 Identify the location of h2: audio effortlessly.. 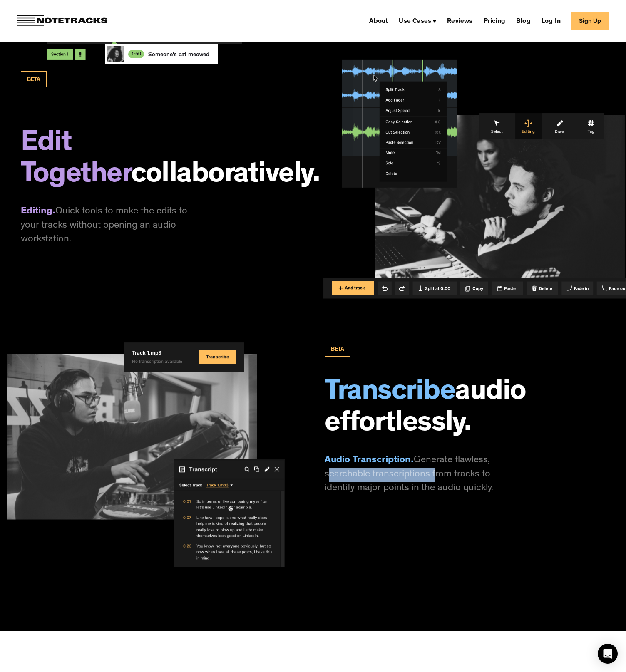
(470, 409).